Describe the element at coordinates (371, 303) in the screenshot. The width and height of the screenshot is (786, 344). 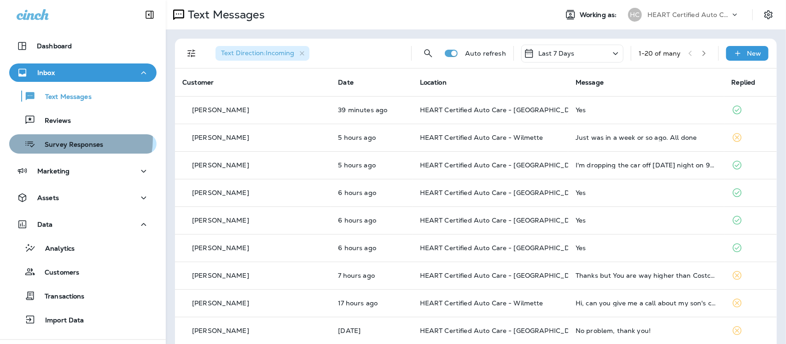
I see `p: Sep 18, 2025 10:00 PM` at that location.